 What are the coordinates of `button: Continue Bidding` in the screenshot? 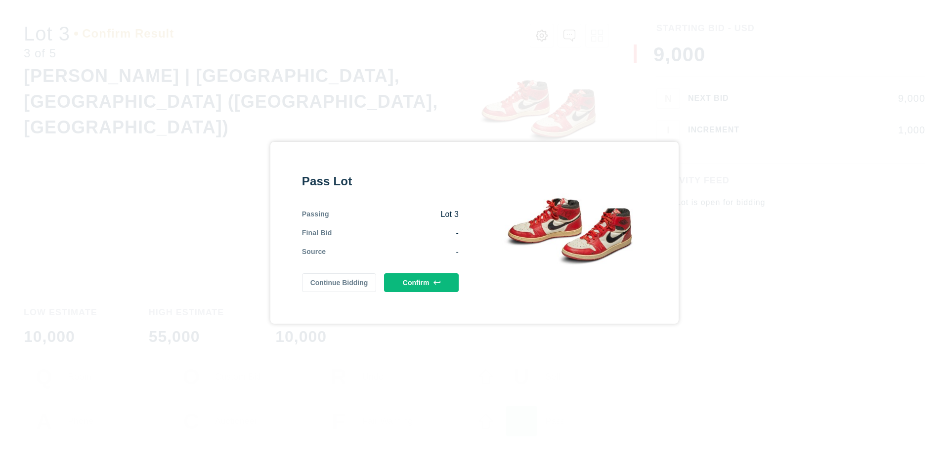 It's located at (339, 283).